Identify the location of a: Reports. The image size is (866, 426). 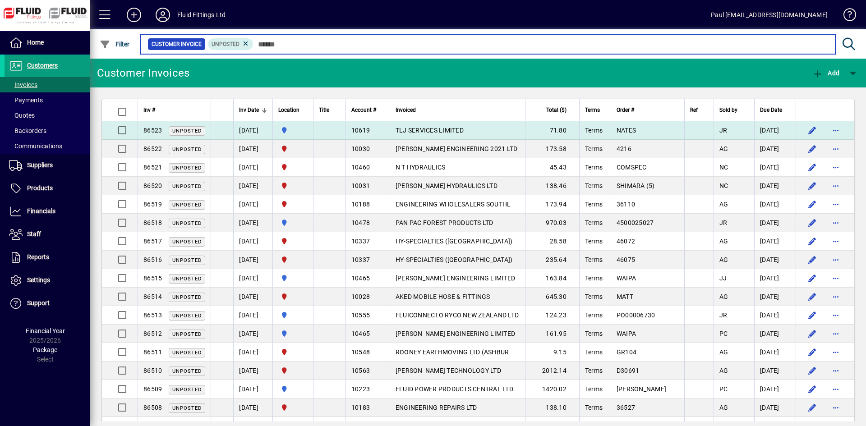
(47, 258).